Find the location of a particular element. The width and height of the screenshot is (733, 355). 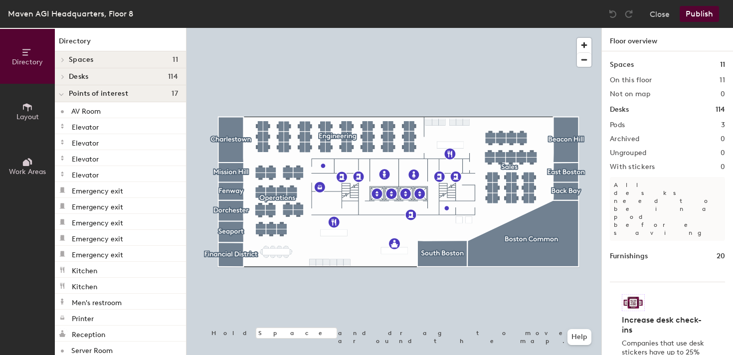

h2: Ungrouped is located at coordinates (629, 153).